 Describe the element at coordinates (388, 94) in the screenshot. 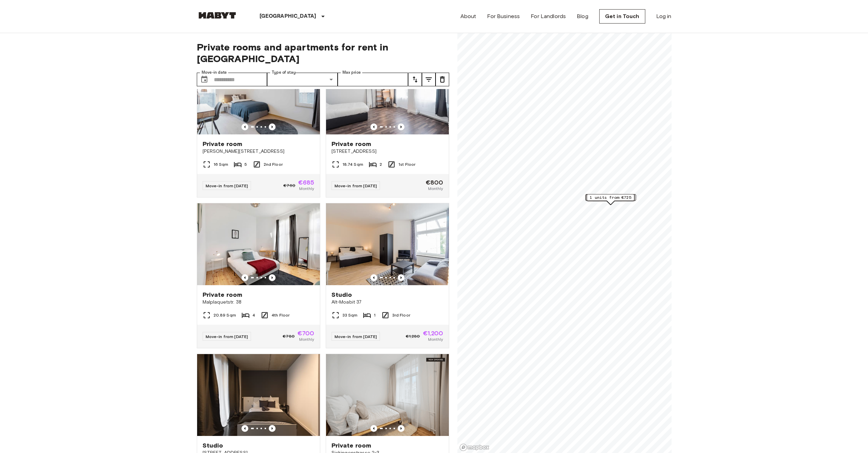

I see `img: Marketing picture of unit DE-01-053-001-01H` at that location.